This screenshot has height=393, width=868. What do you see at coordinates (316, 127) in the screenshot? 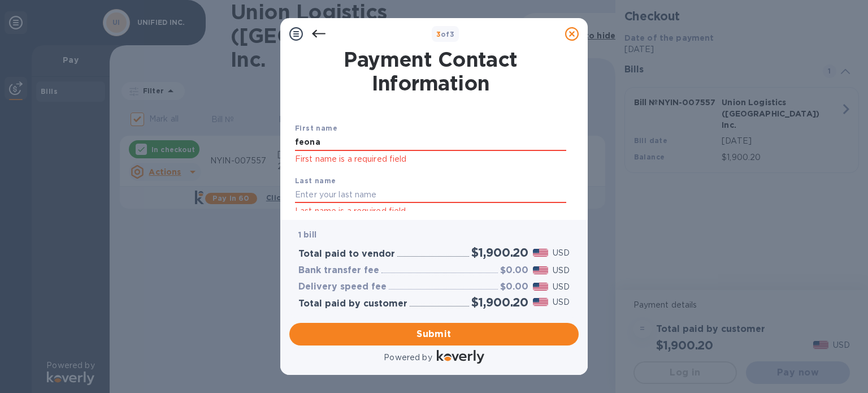
I see `b: First name` at bounding box center [316, 127].